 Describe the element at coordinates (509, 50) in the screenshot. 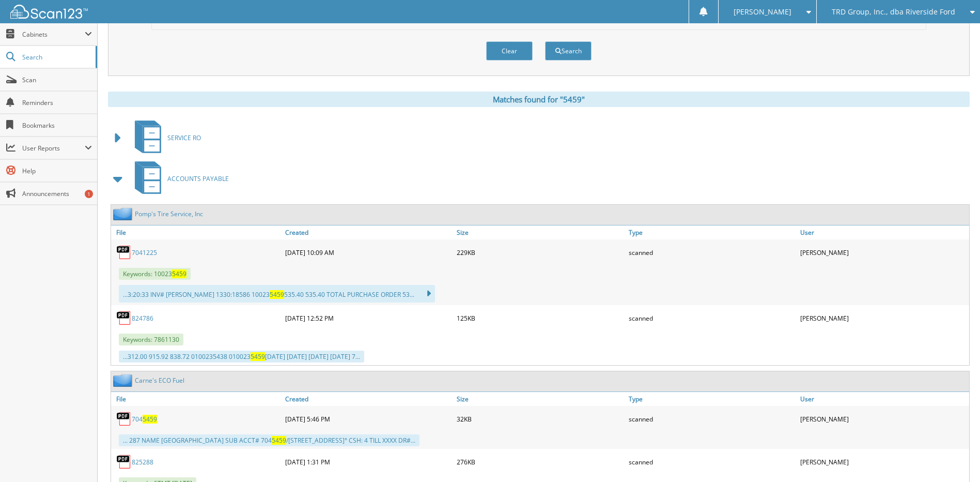

I see `button: Clear` at that location.